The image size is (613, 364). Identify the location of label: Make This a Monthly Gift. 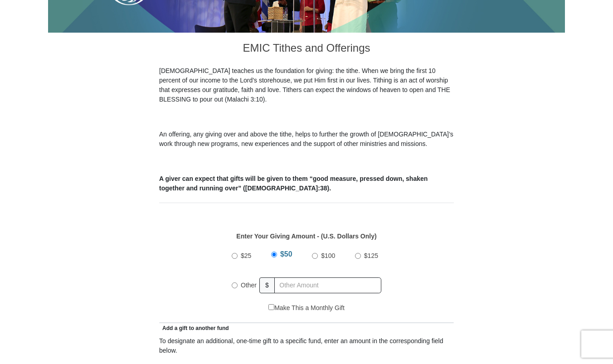
(306, 308).